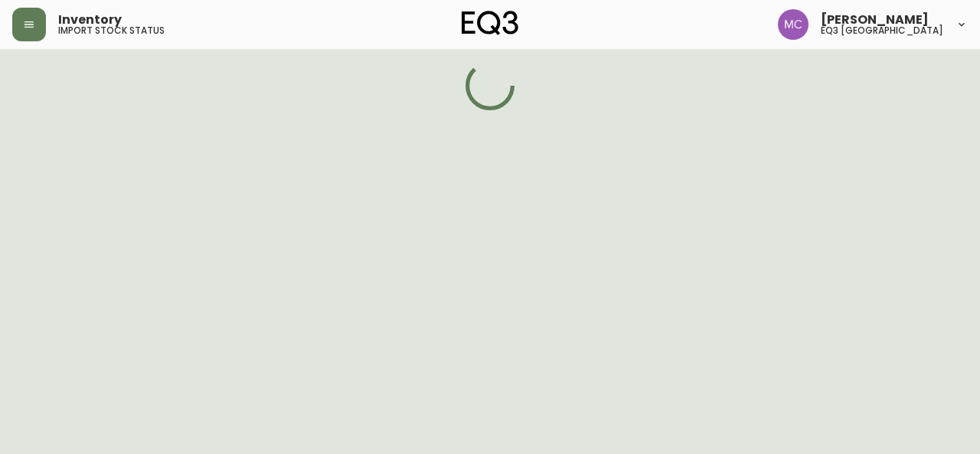 This screenshot has width=980, height=454. I want to click on span: Inventory, so click(90, 20).